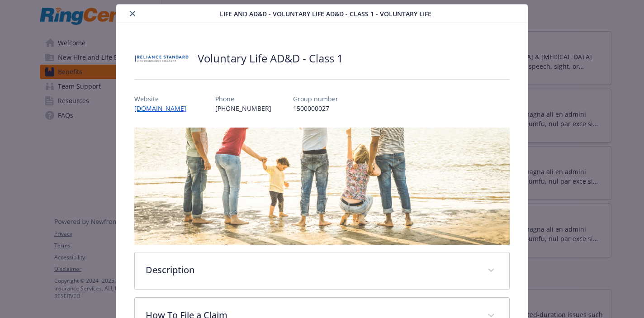 This screenshot has height=318, width=644. Describe the element at coordinates (322, 271) in the screenshot. I see `div: Description` at that location.